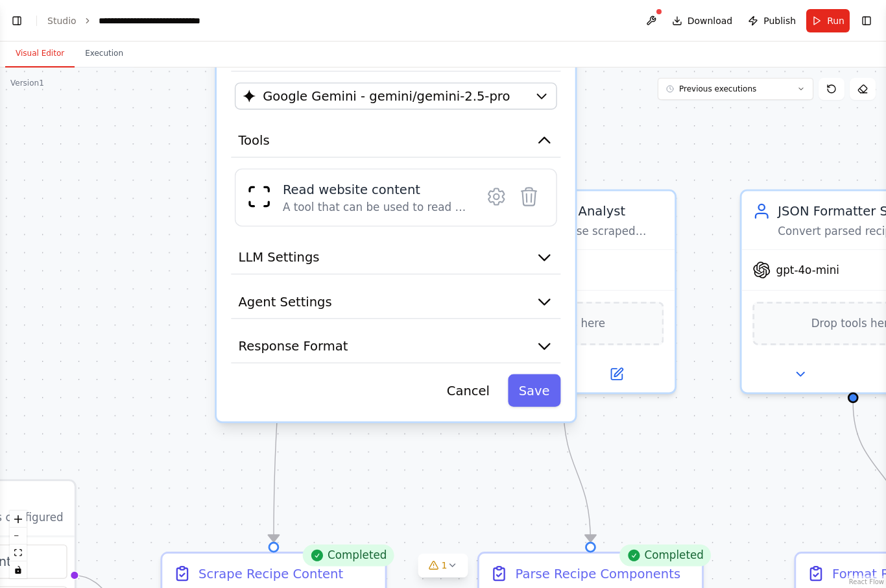  What do you see at coordinates (534, 390) in the screenshot?
I see `button: Save` at bounding box center [534, 390].